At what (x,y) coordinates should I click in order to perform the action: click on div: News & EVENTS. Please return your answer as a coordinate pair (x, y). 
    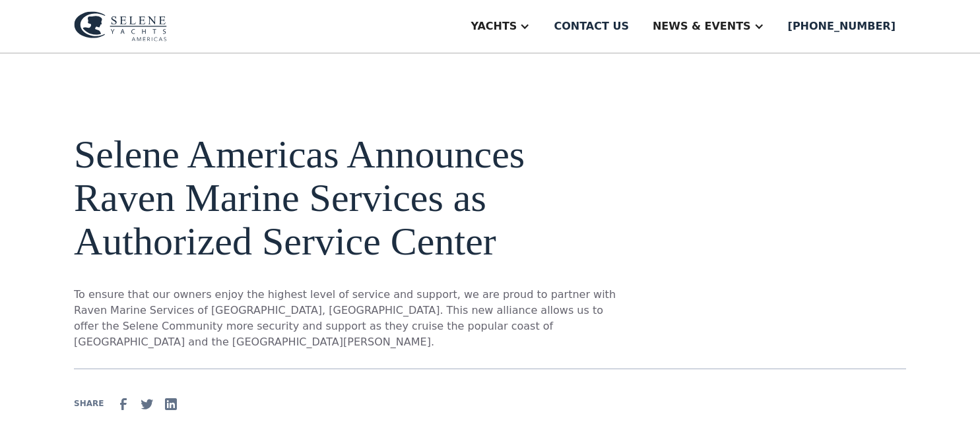
    Looking at the image, I should click on (701, 26).